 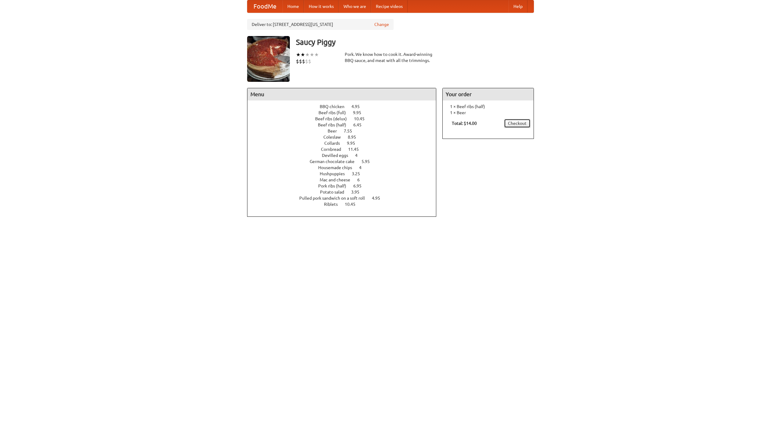 What do you see at coordinates (335, 106) in the screenshot?
I see `span: BBQ chicken` at bounding box center [335, 106].